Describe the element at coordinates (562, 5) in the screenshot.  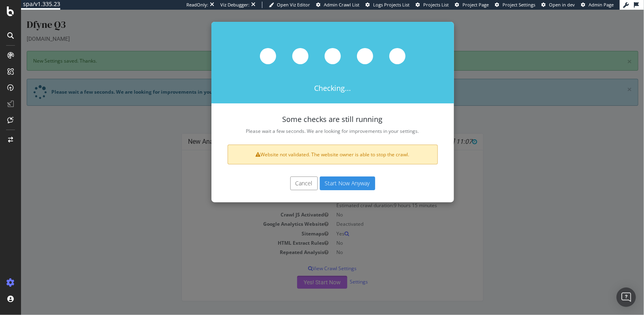
I see `span: Open in dev` at that location.